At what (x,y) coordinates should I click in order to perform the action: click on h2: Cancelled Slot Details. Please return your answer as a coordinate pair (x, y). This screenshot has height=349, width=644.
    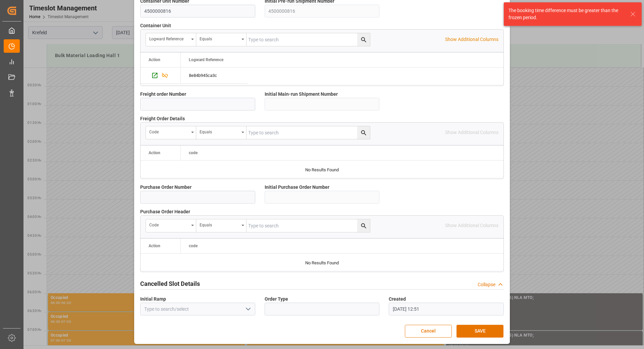
    Looking at the image, I should click on (170, 283).